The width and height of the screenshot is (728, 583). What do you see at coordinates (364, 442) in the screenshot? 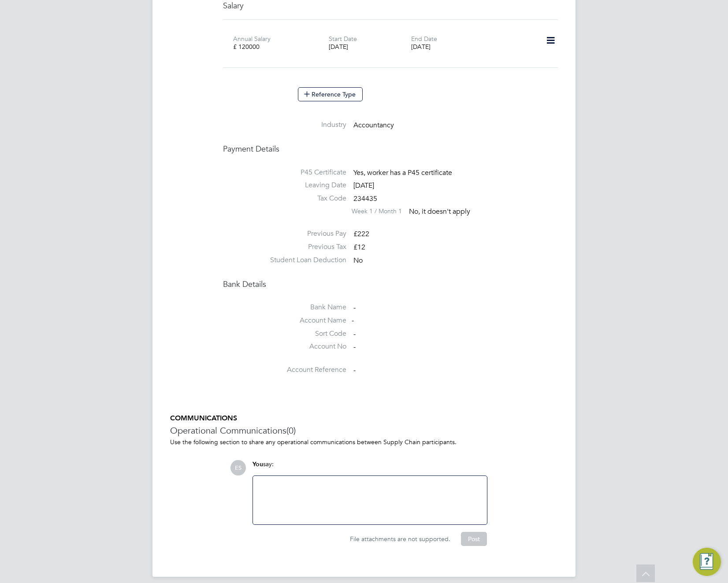
I see `p: Use the following section to share any operational communications between Supply Chain participants.` at bounding box center [364, 442].